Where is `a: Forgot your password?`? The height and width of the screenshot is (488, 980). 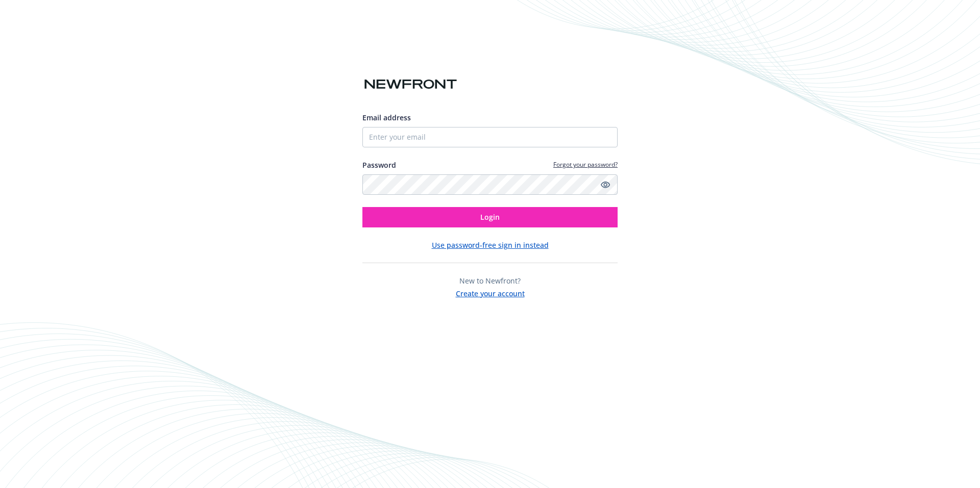
a: Forgot your password? is located at coordinates (586, 164).